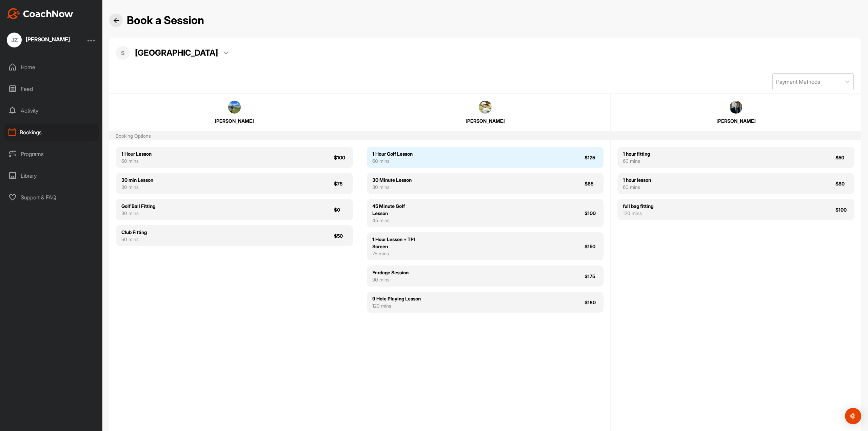 This screenshot has width=868, height=431. Describe the element at coordinates (485, 107) in the screenshot. I see `img: square_bf7859e20590ec39289146fdd3ba7141.jpg` at that location.